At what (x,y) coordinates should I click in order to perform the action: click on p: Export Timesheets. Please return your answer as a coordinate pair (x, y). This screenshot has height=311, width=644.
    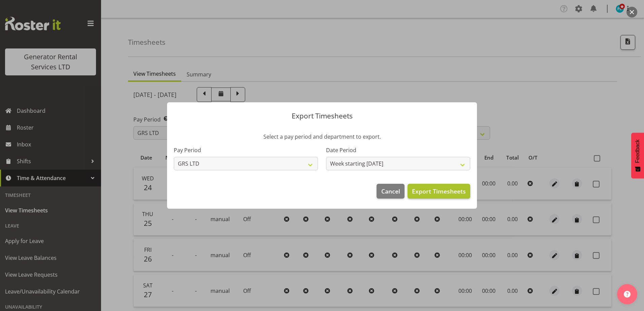
    Looking at the image, I should click on (322, 116).